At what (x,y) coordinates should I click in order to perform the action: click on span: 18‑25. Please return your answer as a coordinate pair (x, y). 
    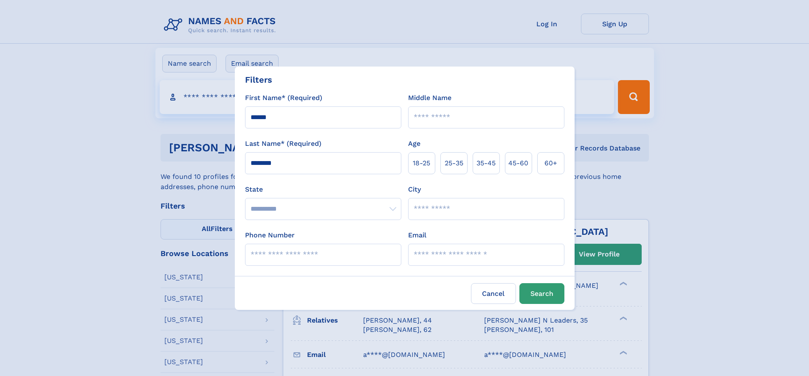
    Looking at the image, I should click on (421, 163).